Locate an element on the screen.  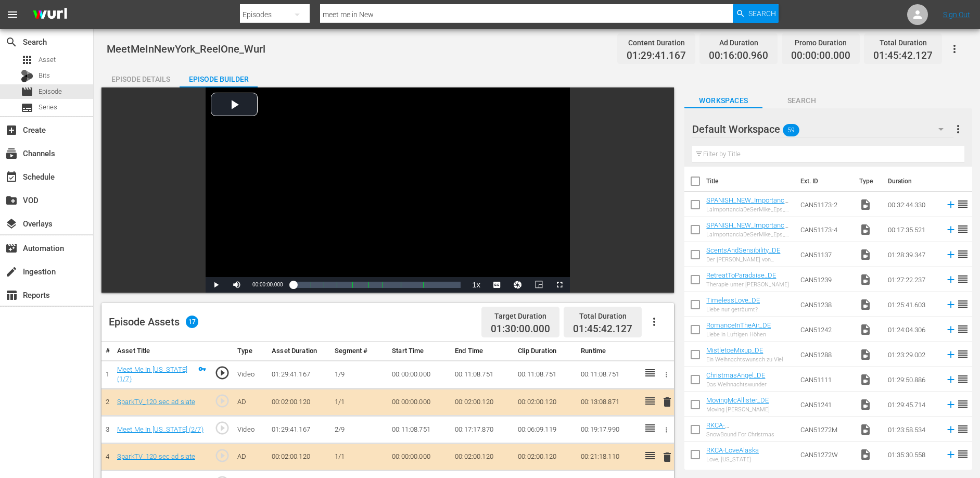
button: more_vert is located at coordinates (958, 129).